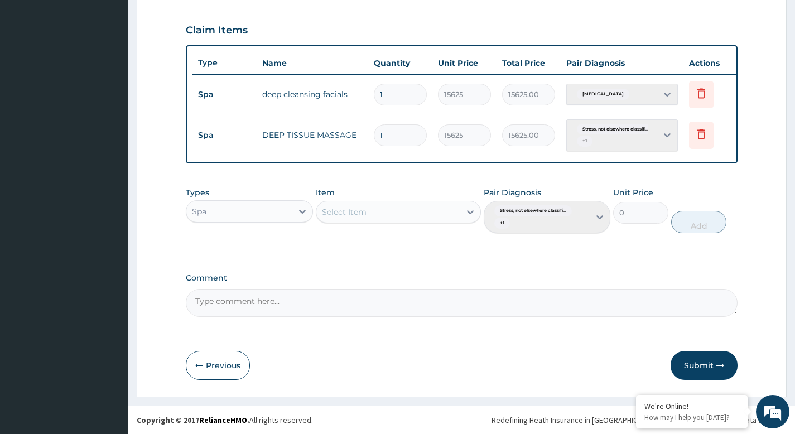 This screenshot has height=434, width=795. I want to click on td: DEEP TISSUE MASSAGE, so click(312, 135).